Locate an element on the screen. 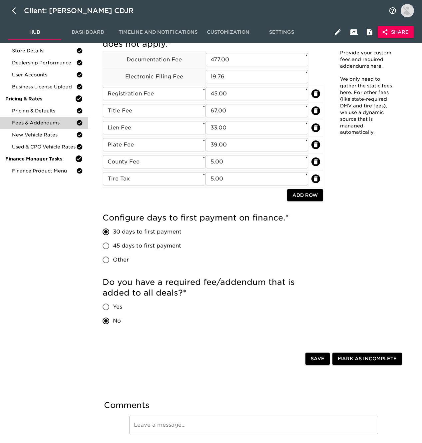 This screenshot has height=443, width=422. span: Customization is located at coordinates (228, 32).